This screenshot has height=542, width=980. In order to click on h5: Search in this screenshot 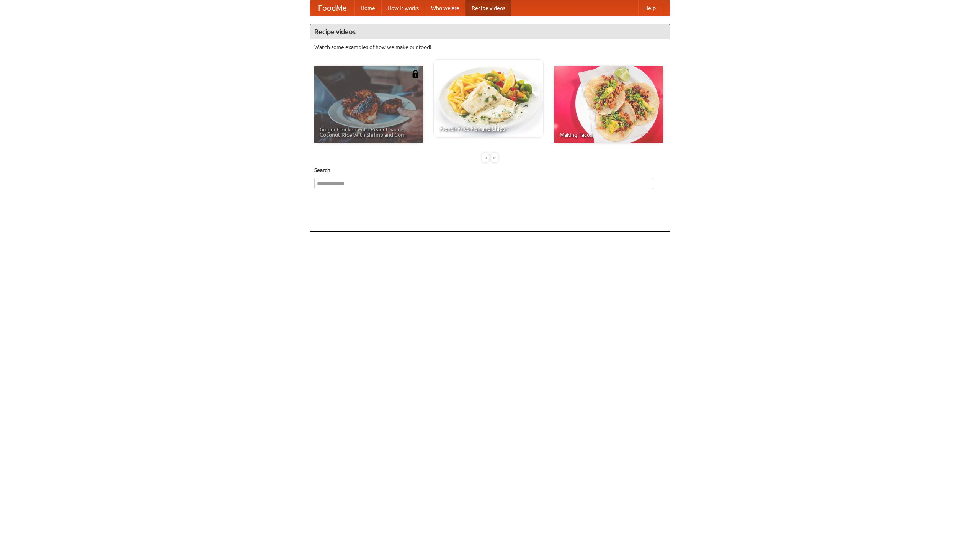, I will do `click(490, 170)`.